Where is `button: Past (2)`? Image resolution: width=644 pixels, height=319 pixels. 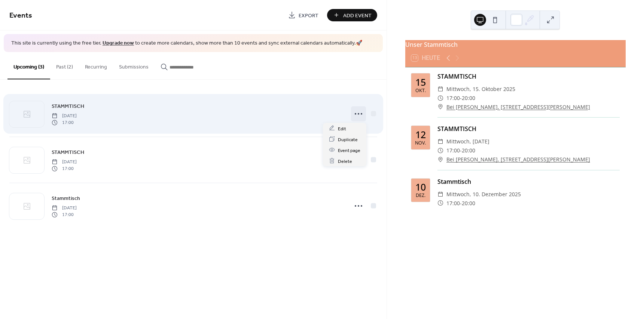
button: Past (2) is located at coordinates (64, 65).